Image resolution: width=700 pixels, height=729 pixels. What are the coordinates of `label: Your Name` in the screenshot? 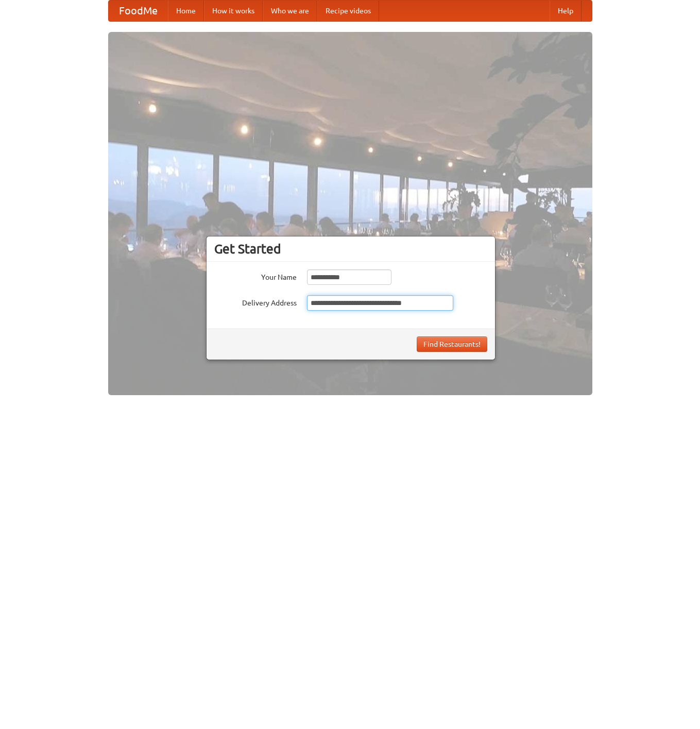 It's located at (255, 275).